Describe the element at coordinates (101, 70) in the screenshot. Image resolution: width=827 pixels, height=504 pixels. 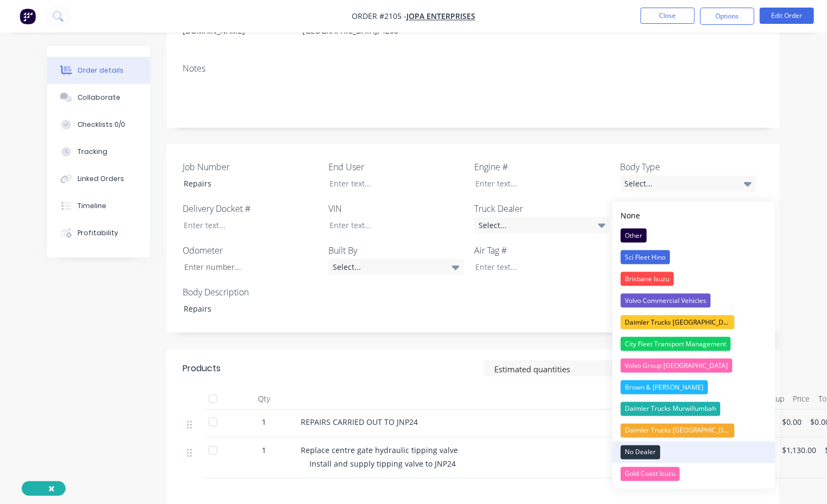
I see `div: Order details` at that location.